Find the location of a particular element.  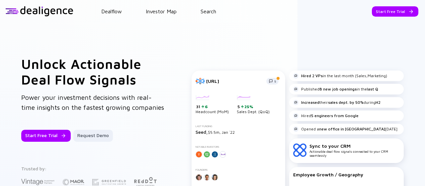

div: 31 is located at coordinates (213, 107).